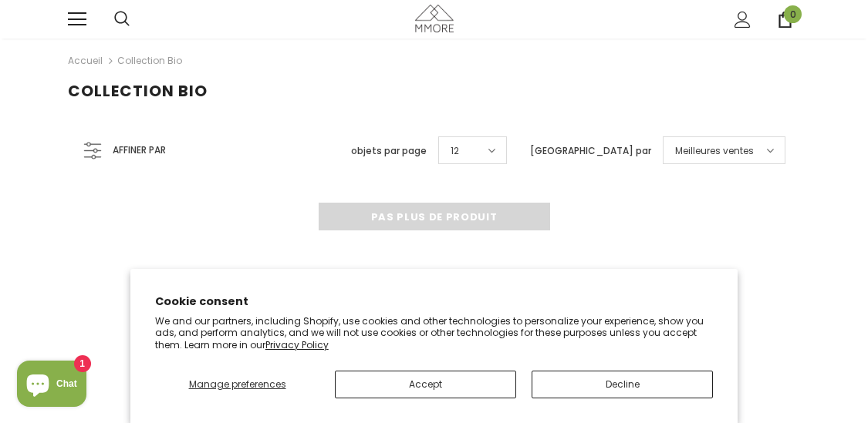  Describe the element at coordinates (785, 19) in the screenshot. I see `a: 0` at that location.